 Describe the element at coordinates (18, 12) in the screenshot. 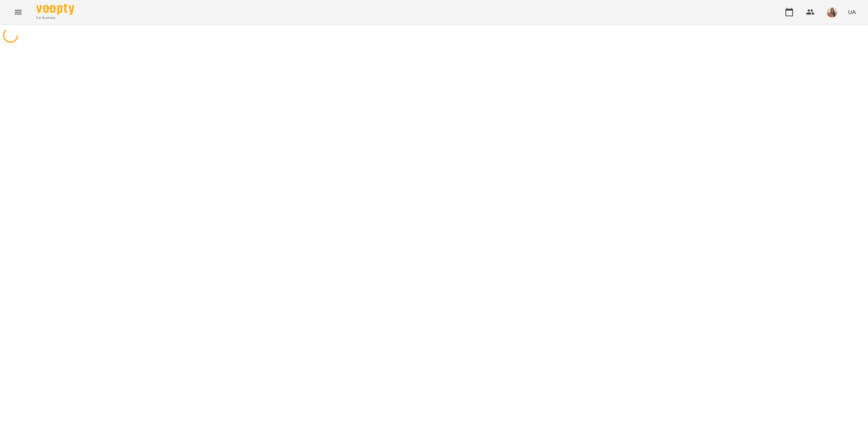

I see `button: Menu` at that location.